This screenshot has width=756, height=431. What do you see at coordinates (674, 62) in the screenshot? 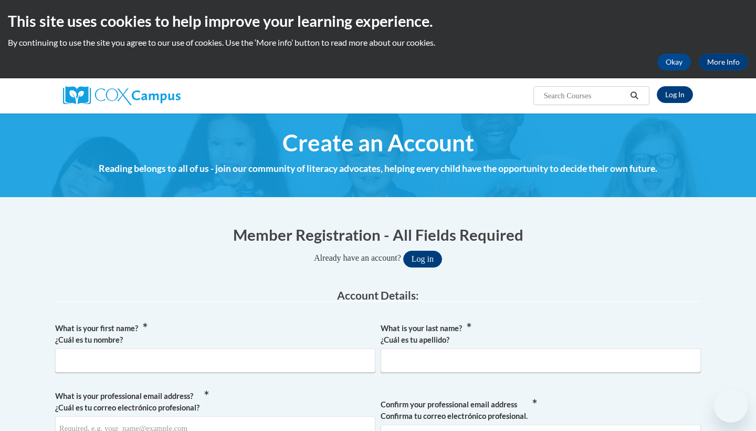
I see `button: Okay` at bounding box center [674, 62].